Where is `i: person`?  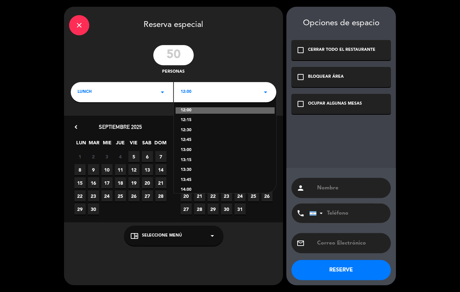
i: person is located at coordinates (300, 188).